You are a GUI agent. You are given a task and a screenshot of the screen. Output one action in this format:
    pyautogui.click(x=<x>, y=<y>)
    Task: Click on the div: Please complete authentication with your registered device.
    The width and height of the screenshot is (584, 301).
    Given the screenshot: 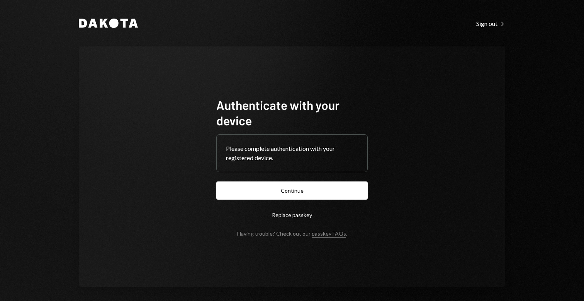 What is the action you would take?
    pyautogui.click(x=292, y=153)
    